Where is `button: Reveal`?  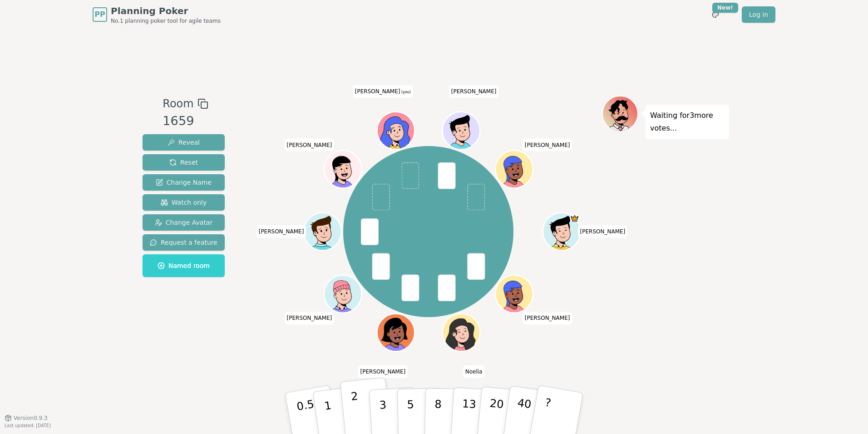 button: Reveal is located at coordinates (183, 143).